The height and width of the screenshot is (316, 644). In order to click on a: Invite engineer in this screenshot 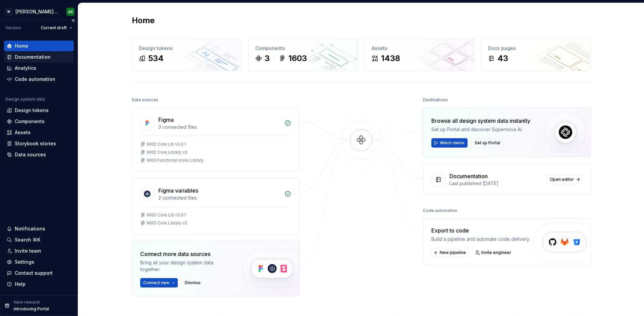, I will do `click(494, 252)`.